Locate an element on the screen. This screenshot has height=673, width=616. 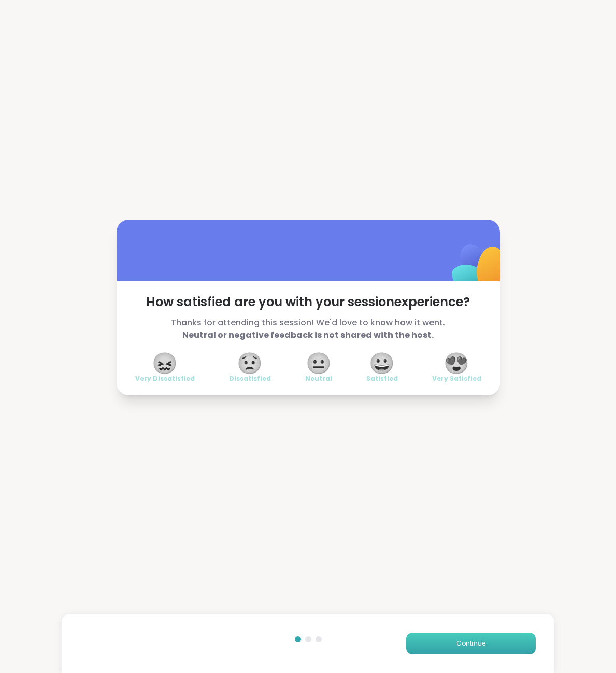
span: Neutral is located at coordinates (319, 379).